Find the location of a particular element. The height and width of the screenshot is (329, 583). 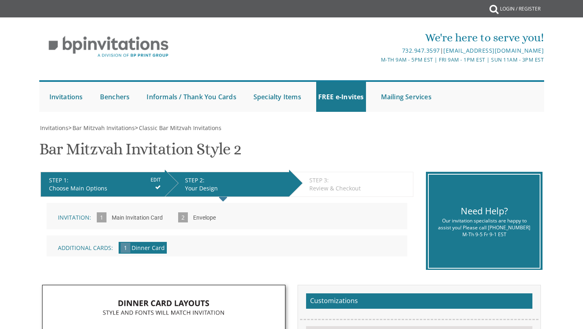

div: Review & Checkout is located at coordinates (359, 188).